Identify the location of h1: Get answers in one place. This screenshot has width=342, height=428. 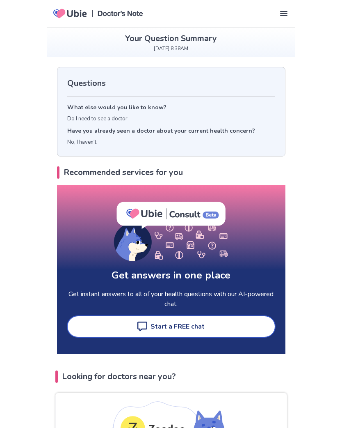
(171, 275).